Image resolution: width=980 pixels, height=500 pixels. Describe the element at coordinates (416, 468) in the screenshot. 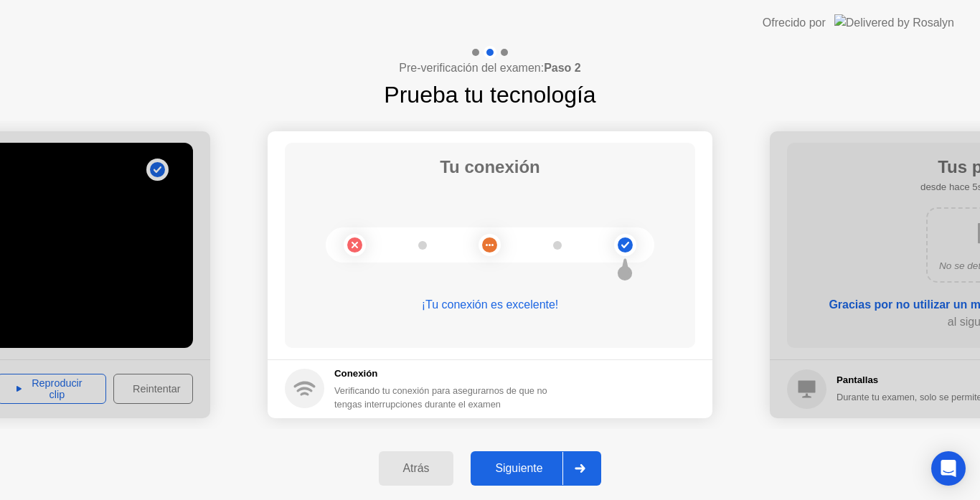

I see `div: Atrás` at that location.